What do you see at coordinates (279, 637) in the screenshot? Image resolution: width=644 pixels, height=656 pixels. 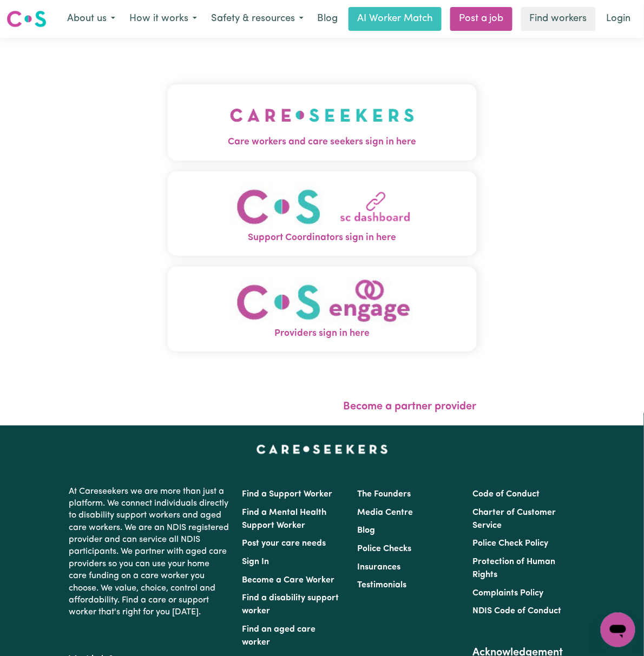 I see `a: Find an aged care worker` at bounding box center [279, 637].